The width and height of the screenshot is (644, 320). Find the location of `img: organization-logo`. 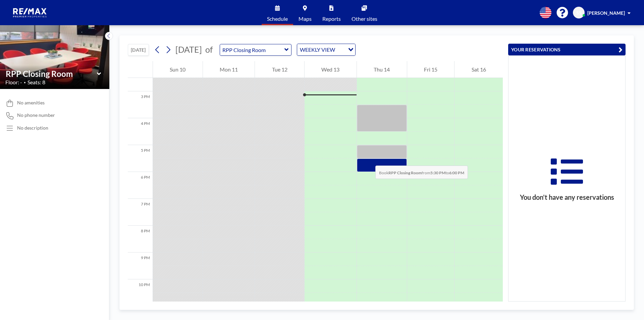

img: organization-logo is located at coordinates (30, 13).